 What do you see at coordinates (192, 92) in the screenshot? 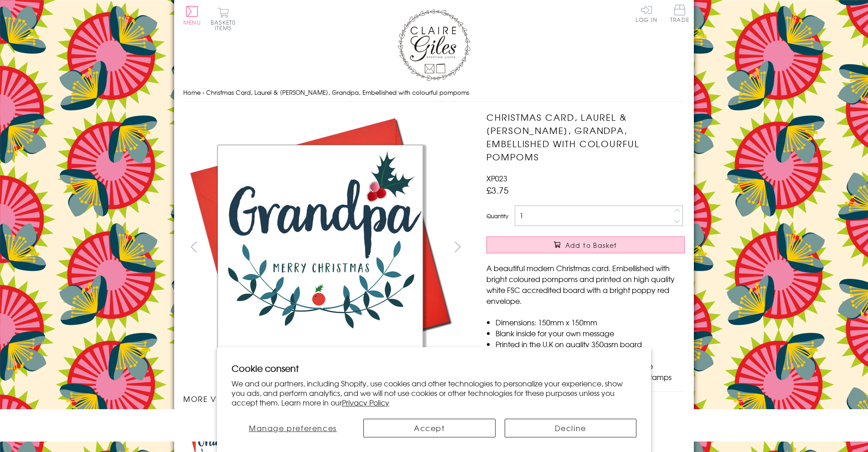
I see `a: Home` at bounding box center [192, 92].